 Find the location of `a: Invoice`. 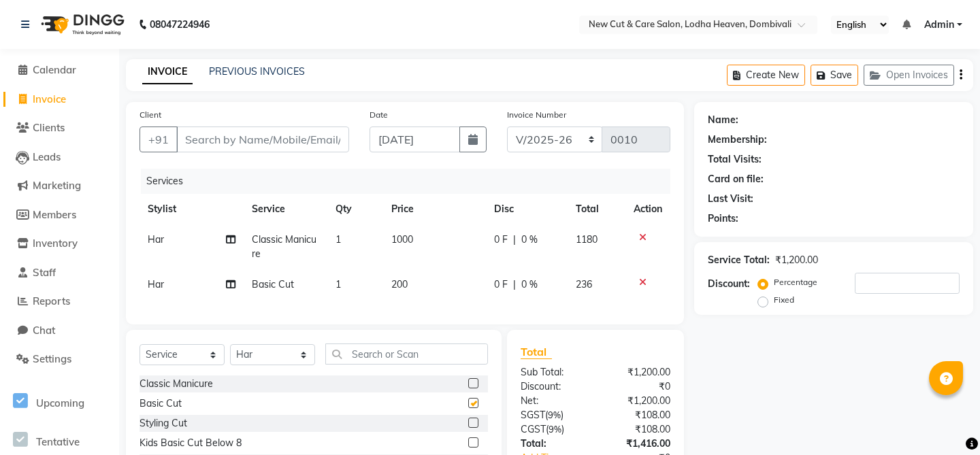

a: Invoice is located at coordinates (59, 99).